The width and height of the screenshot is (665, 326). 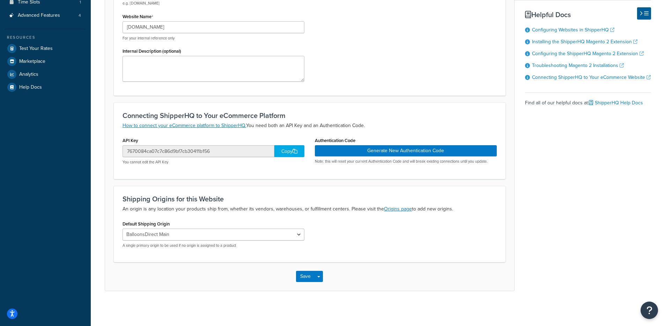 What do you see at coordinates (36, 48) in the screenshot?
I see `span: Test Your Rates` at bounding box center [36, 48].